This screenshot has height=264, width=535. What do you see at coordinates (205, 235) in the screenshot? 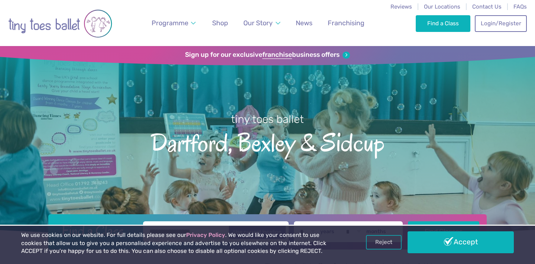
I see `a: Privacy Policy` at bounding box center [205, 235].